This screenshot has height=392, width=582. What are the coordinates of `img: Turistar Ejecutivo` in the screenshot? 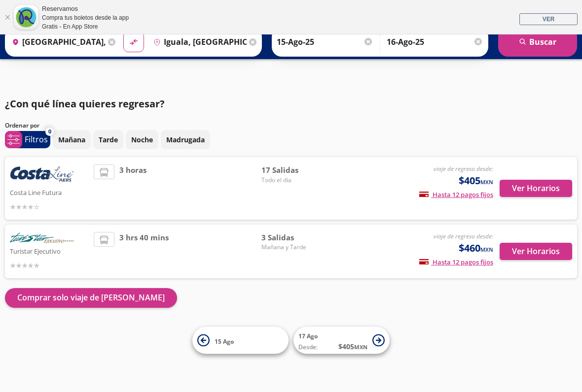 It's located at (42, 238).